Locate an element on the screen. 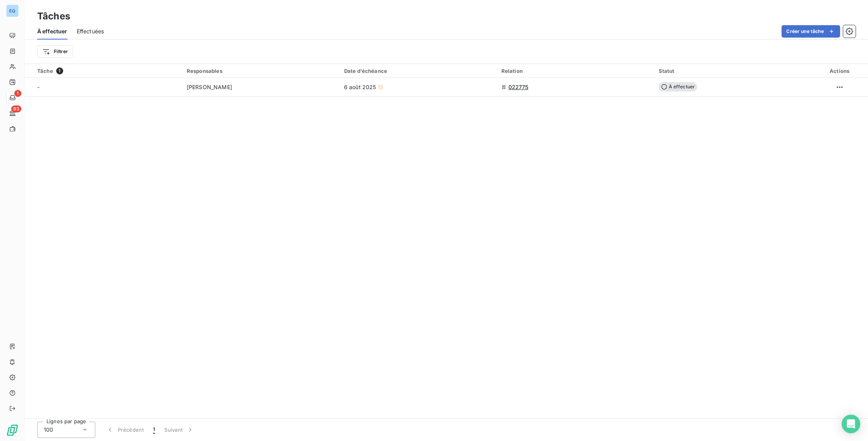 The width and height of the screenshot is (868, 441). span: 100 is located at coordinates (49, 430).